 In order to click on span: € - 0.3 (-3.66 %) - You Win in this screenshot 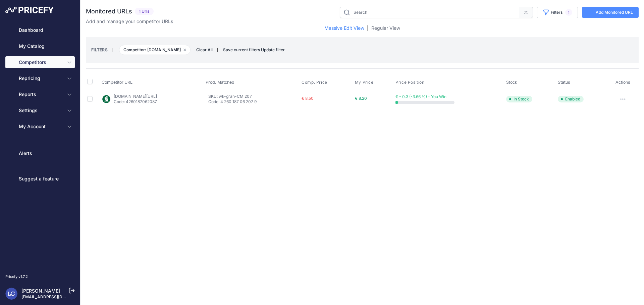, I will do `click(421, 96)`.